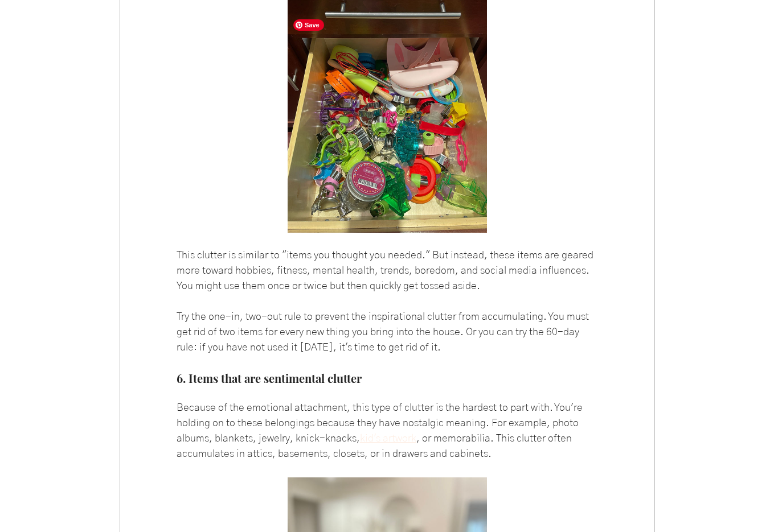  Describe the element at coordinates (386, 271) in the screenshot. I see `span: This clutter is similar to "items you thought you needed." But instead, these items are geared mo...` at that location.